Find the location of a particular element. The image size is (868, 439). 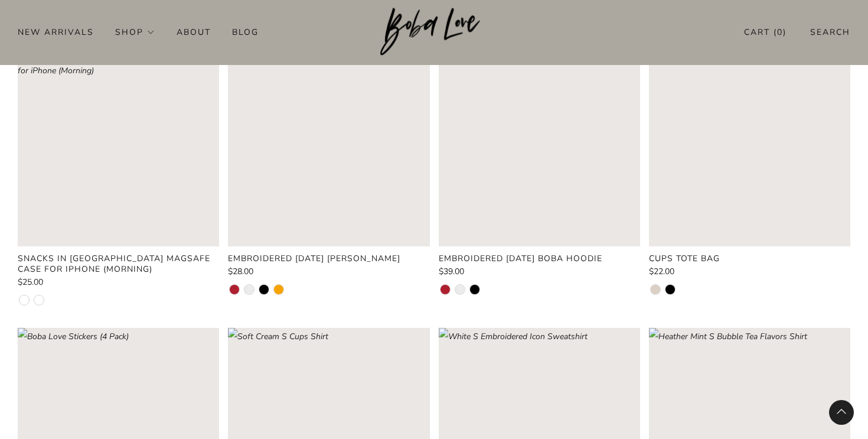

span: $25.00 is located at coordinates (30, 282).